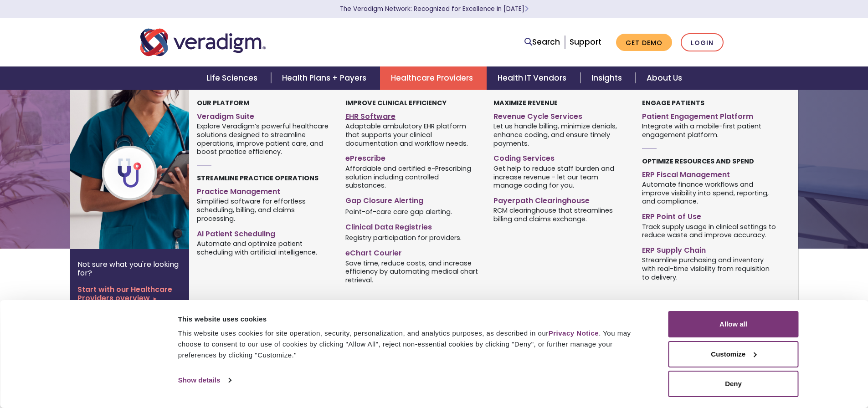 This screenshot has height=408, width=868. I want to click on span: Save time, reduce costs, and increase efficiency by automating medical chart retrieval., so click(413, 272).